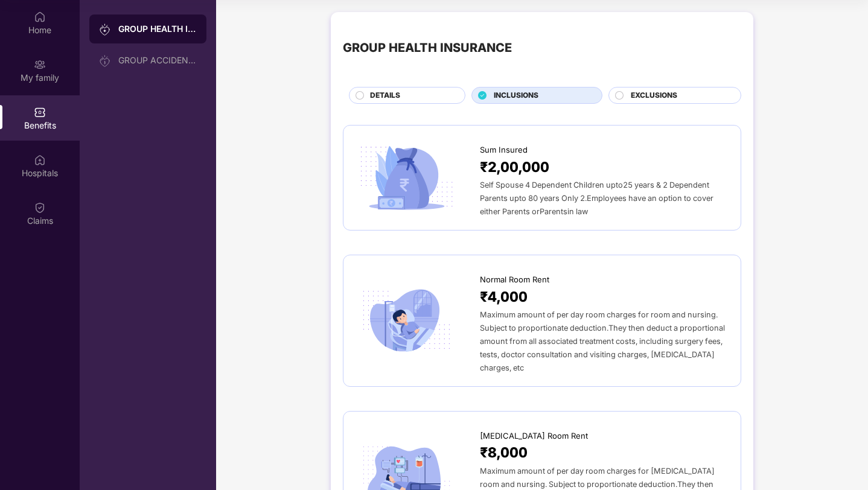  What do you see at coordinates (40, 113) in the screenshot?
I see `img: svg+xml;base64,PHN2ZyBpZD0iQmVuZWZpdHMiIHhtbG5zPSJodHRwOi8vd3d3LnczLm9yZy8yMDAwL3N2ZyIgd2lkdGg9Ij...` at bounding box center [40, 113].